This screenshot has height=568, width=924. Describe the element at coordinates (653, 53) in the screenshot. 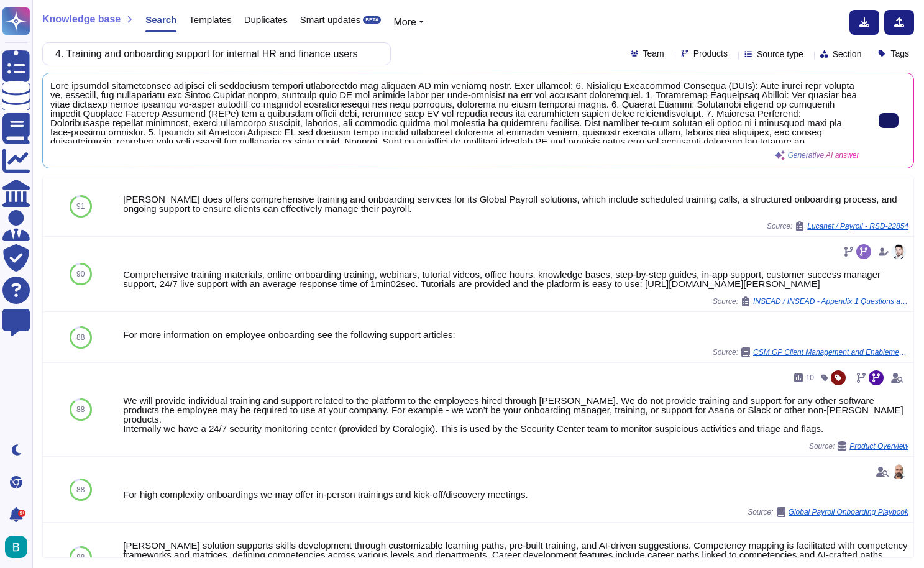

I see `span: Team` at that location.